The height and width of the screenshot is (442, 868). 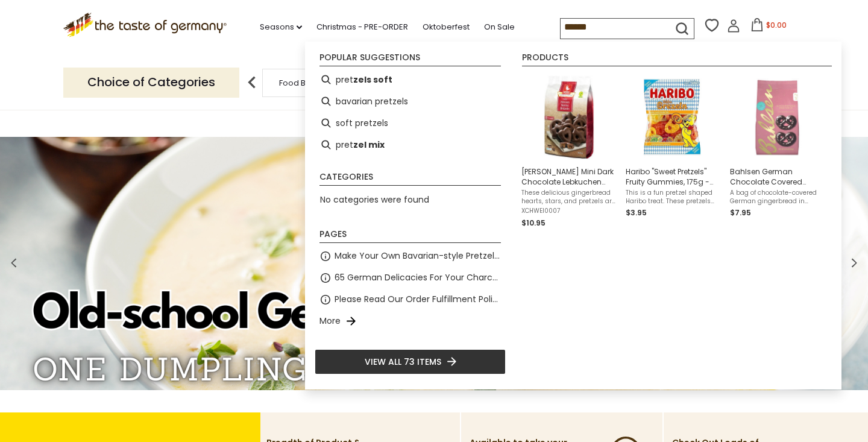 I want to click on a: Seasons, so click(x=281, y=27).